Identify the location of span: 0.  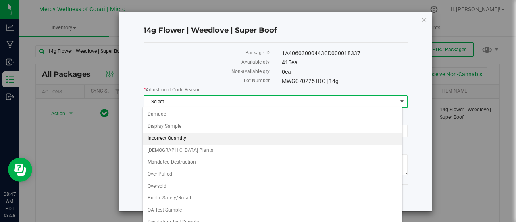
(286, 72).